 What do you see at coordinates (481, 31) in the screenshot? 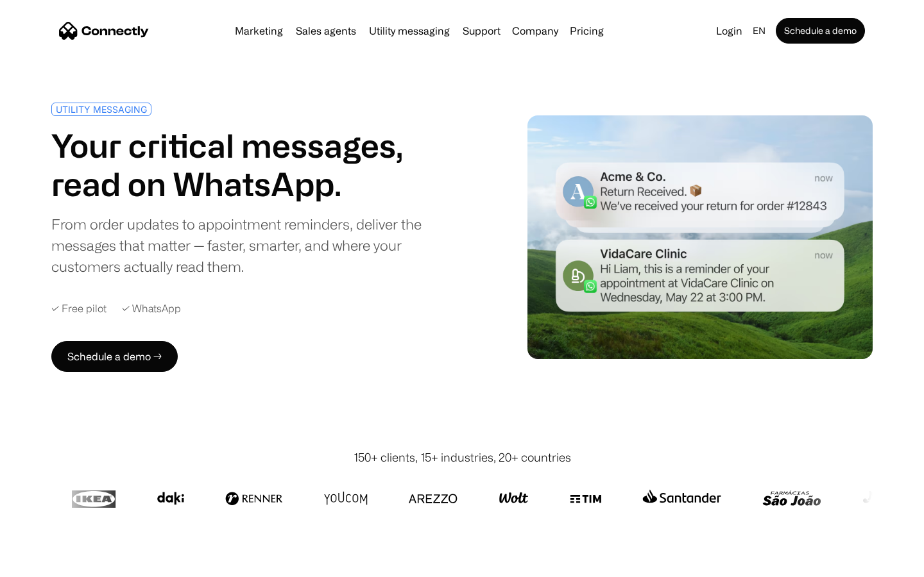
I see `a: Support` at bounding box center [481, 31].